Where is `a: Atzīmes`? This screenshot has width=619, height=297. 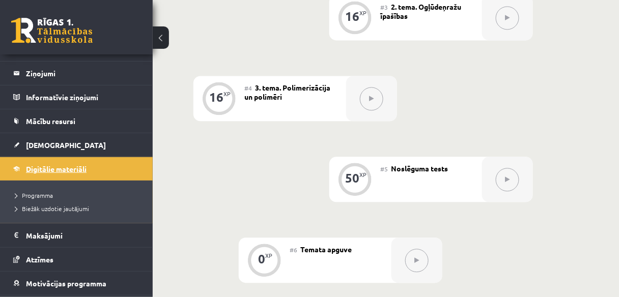
a: Atzīmes is located at coordinates (76, 259).